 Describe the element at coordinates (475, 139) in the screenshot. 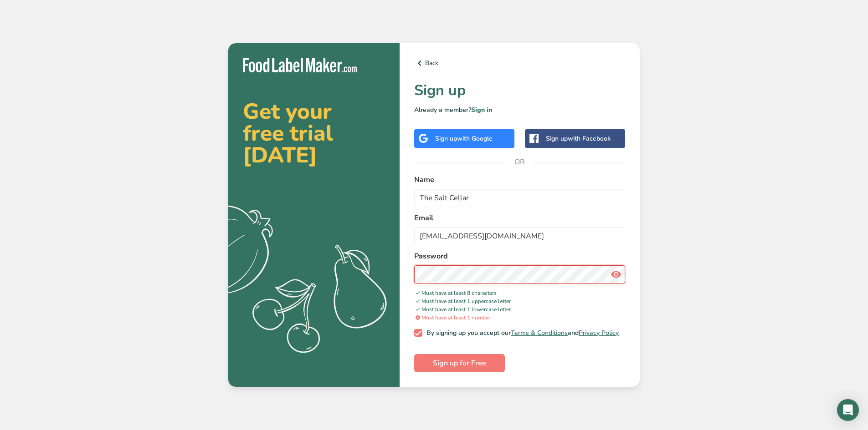

I see `span: with Google` at that location.